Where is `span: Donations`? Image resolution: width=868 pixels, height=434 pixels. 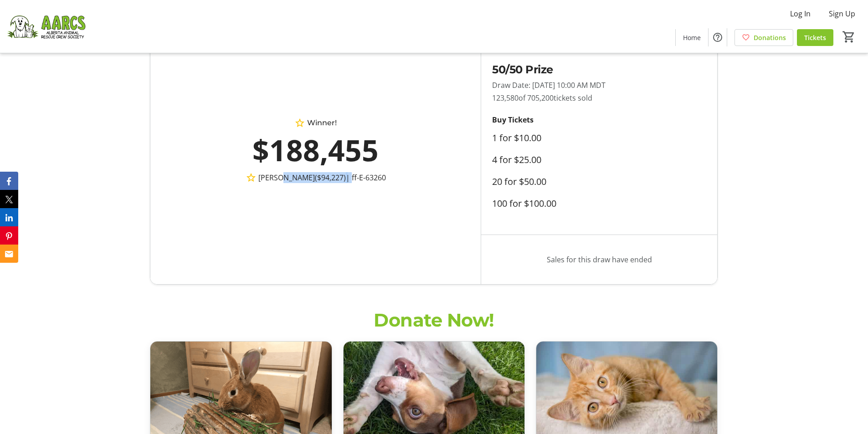
span: Donations is located at coordinates (769, 38).